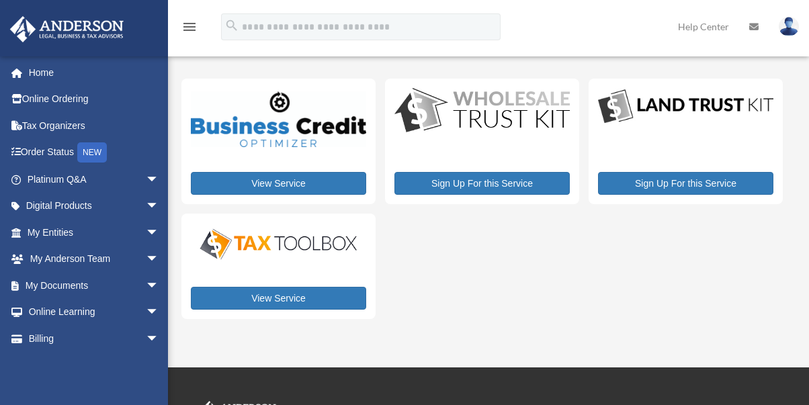 This screenshot has height=405, width=809. Describe the element at coordinates (67, 29) in the screenshot. I see `img: Anderson Advisors Platinum Portal` at that location.